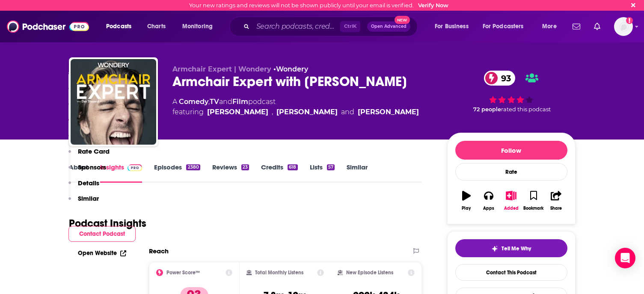 The width and height of the screenshot is (644, 294). Describe the element at coordinates (156, 26) in the screenshot. I see `span: Charts` at that location.